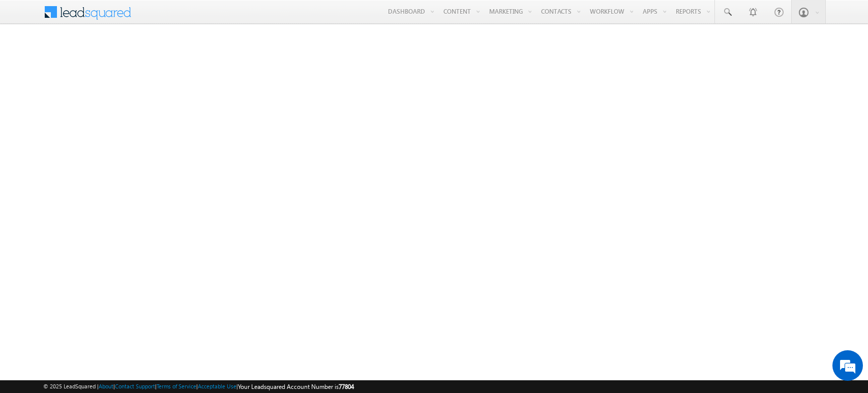 This screenshot has height=393, width=868. Describe the element at coordinates (217, 386) in the screenshot. I see `a: Acceptable Use` at that location.